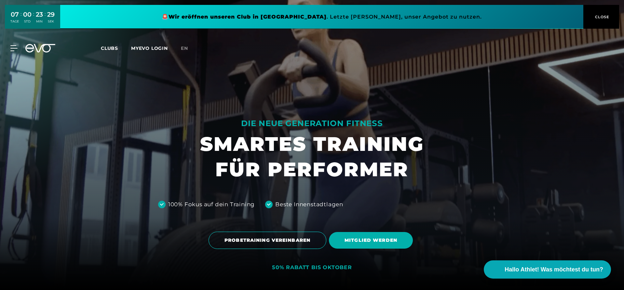  I want to click on div: 07, so click(15, 14).